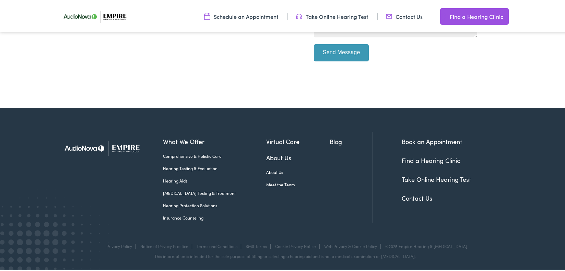 This screenshot has height=271, width=565. I want to click on a: Blog, so click(351, 140).